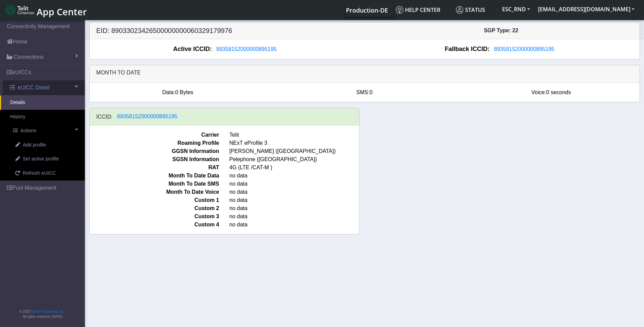 The image size is (644, 327). I want to click on span: eUICC Detail, so click(33, 88).